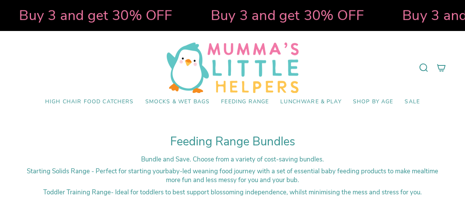 This screenshot has height=215, width=465. Describe the element at coordinates (165, 159) in the screenshot. I see `strong: Bundle and Save` at that location.